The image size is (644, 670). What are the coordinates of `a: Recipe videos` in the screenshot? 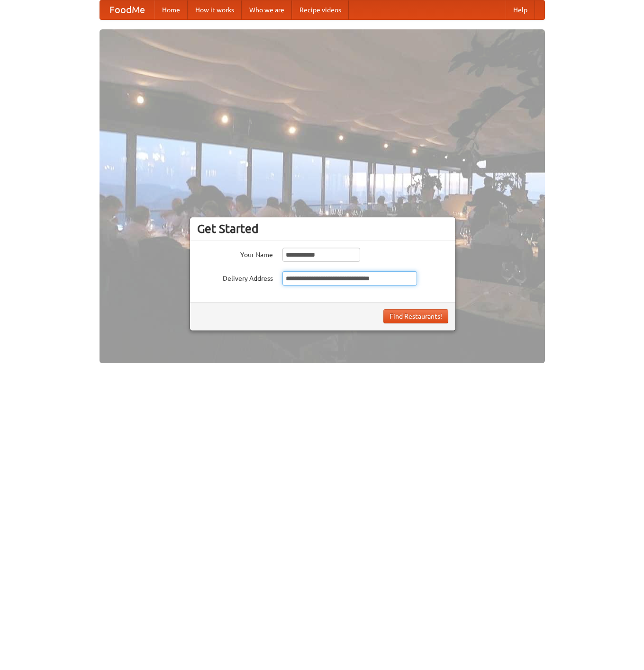 It's located at (321, 10).